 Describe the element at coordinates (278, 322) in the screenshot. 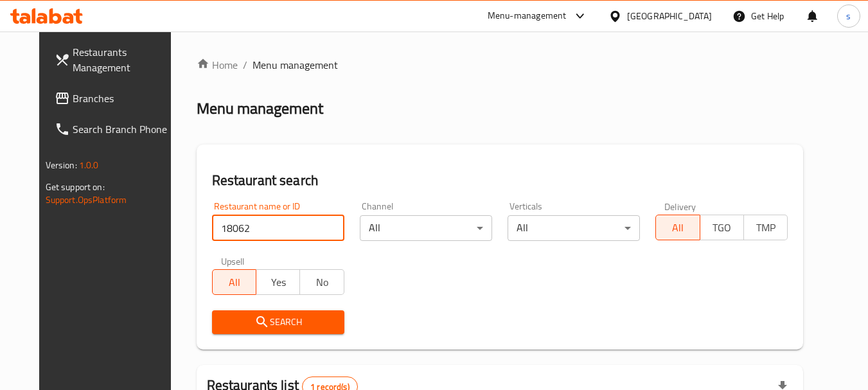

I see `button: Search` at that location.